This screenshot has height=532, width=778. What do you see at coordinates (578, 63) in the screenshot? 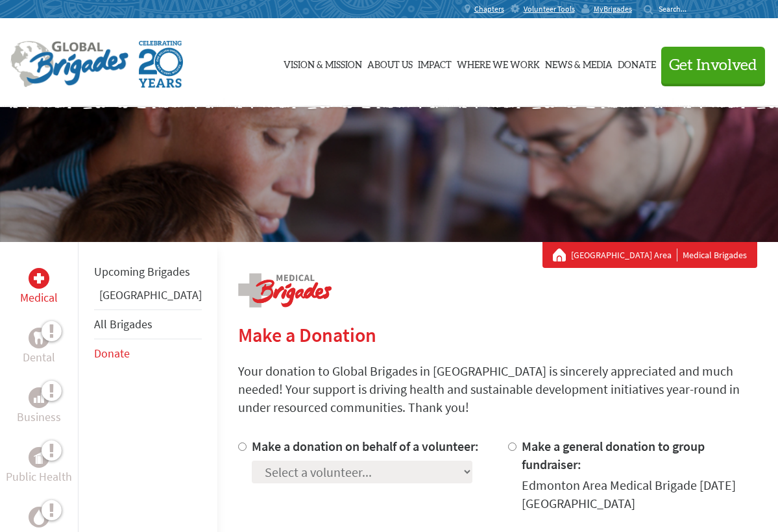
I see `a: News & Media` at bounding box center [578, 63].